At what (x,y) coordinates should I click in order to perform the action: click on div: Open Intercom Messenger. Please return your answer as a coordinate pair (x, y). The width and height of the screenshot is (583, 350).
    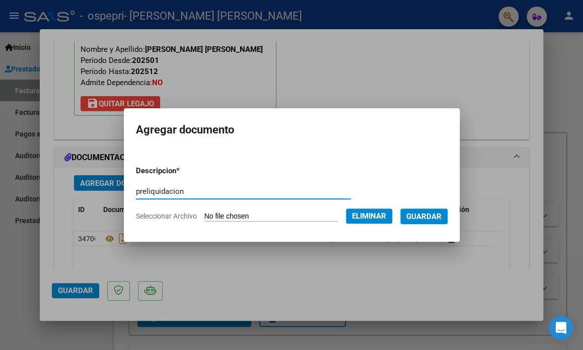
    Looking at the image, I should click on (561, 328).